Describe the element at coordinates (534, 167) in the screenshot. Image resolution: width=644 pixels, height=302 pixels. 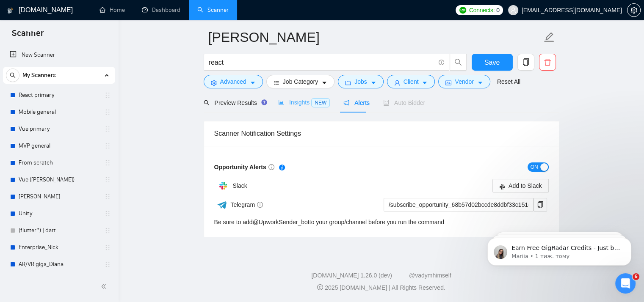
I see `span: ON` at that location.